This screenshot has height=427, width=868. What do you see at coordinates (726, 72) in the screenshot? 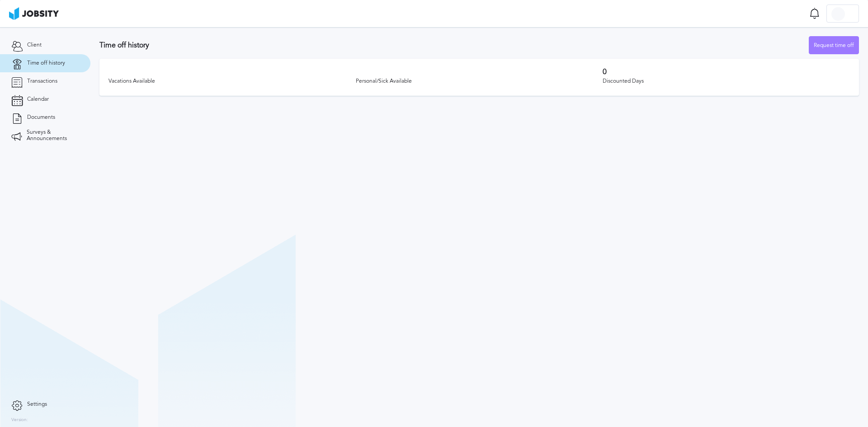
I see `h3: 0` at bounding box center [726, 72].